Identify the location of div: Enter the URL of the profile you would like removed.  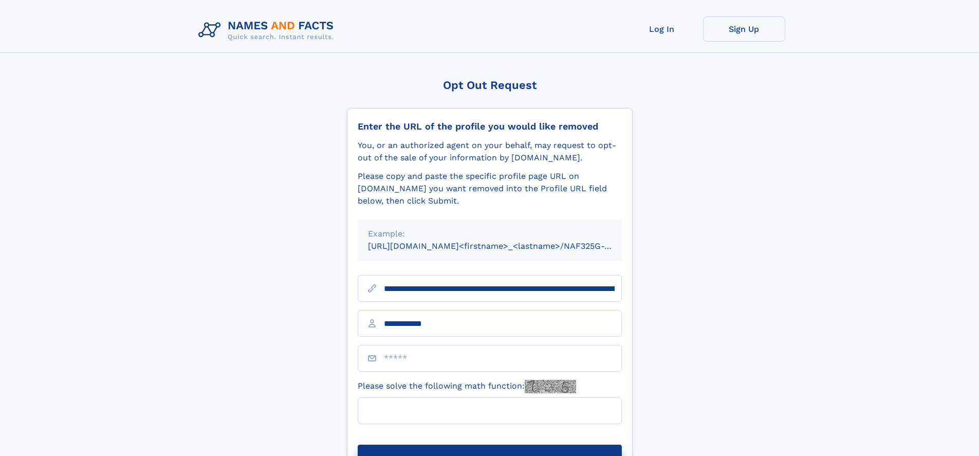
(490, 126).